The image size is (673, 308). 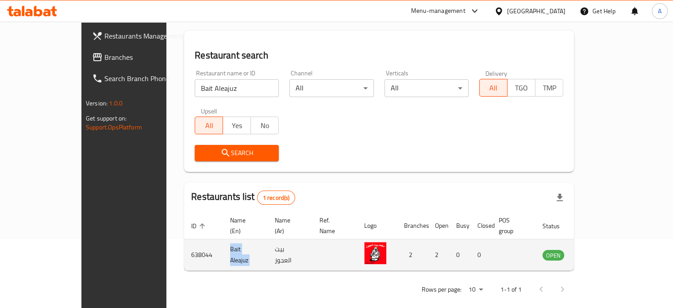 I want to click on td: بيت العجوز, so click(x=290, y=255).